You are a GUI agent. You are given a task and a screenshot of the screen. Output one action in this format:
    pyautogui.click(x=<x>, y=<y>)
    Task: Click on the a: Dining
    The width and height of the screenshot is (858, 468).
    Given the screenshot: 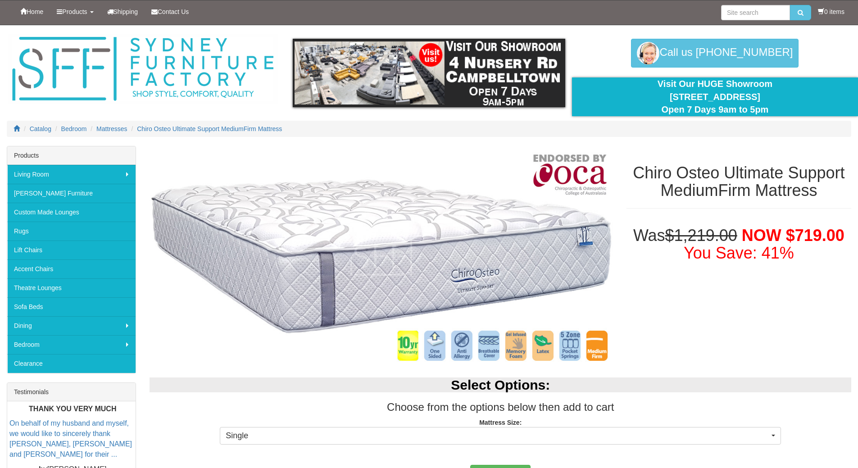 What is the action you would take?
    pyautogui.click(x=71, y=326)
    